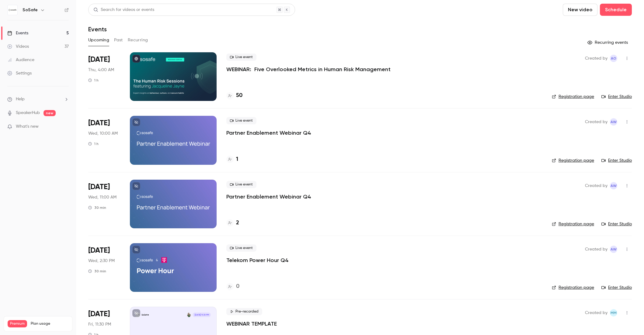 Image resolution: width=644 pixels, height=335 pixels. I want to click on span: Alba Oni, so click(614, 58).